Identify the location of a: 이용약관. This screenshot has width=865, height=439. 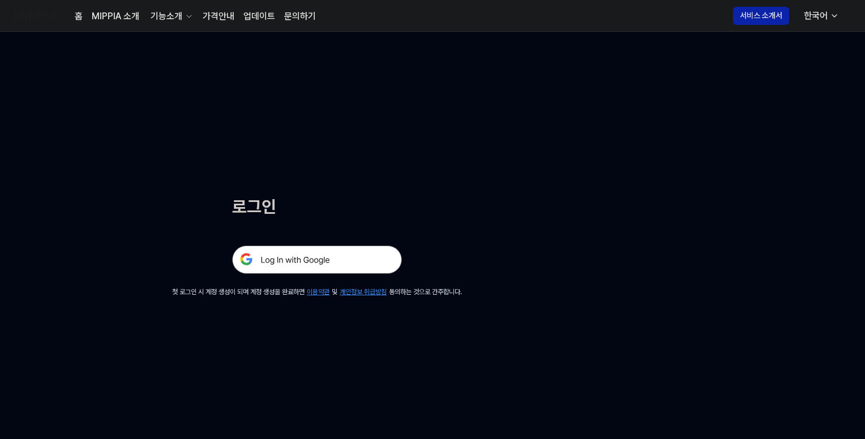
(318, 292).